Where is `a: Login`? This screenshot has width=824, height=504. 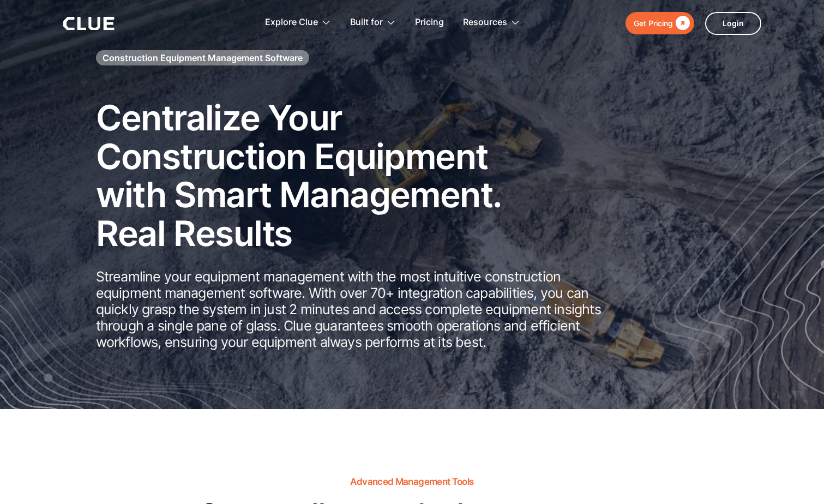 a: Login is located at coordinates (733, 24).